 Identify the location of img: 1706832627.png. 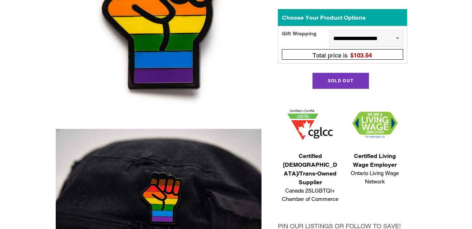
(375, 125).